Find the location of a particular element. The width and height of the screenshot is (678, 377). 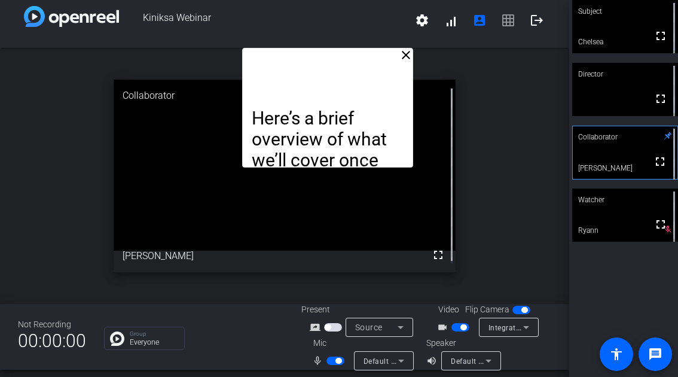

mat-icon: accessibility is located at coordinates (617, 354).